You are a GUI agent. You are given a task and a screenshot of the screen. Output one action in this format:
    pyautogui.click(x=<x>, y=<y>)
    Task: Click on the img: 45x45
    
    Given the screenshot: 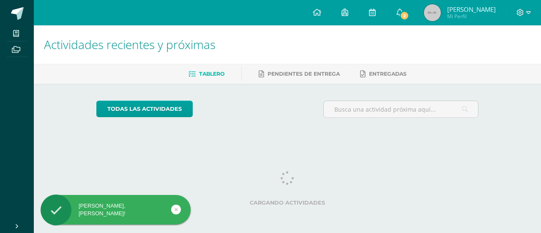 What is the action you would take?
    pyautogui.click(x=432, y=13)
    